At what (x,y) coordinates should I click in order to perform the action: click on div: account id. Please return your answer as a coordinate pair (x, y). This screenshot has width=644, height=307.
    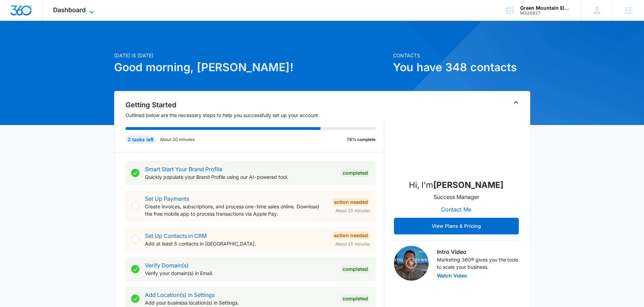
    Looking at the image, I should click on (545, 13).